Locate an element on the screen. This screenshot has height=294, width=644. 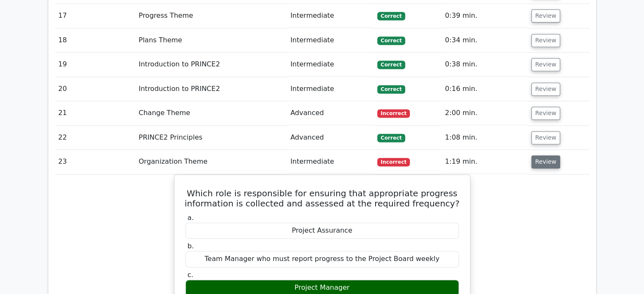
td: 1:19 min. is located at coordinates (485, 161).